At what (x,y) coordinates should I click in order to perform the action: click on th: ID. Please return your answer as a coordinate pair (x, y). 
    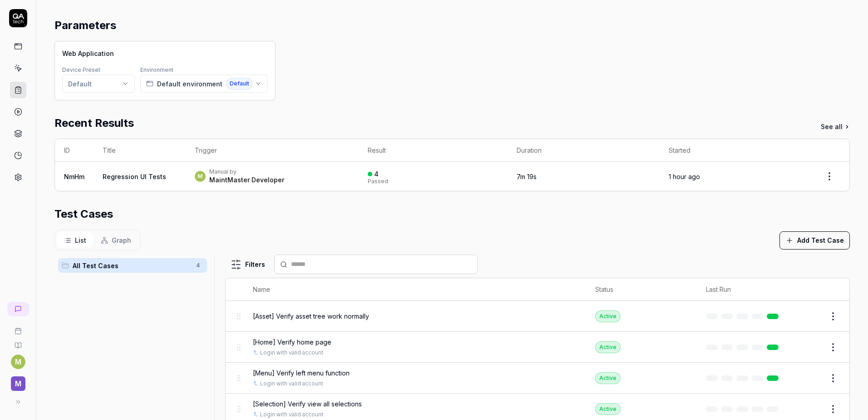
    Looking at the image, I should click on (74, 150).